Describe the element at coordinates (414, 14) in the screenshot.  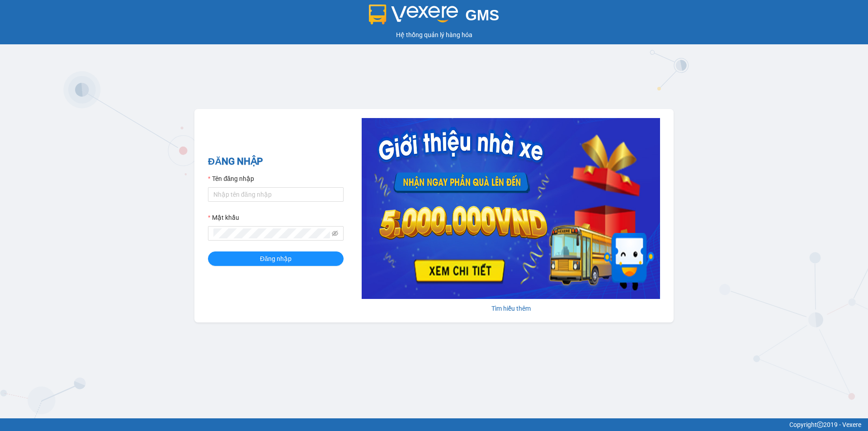
I see `img: logo 2` at that location.